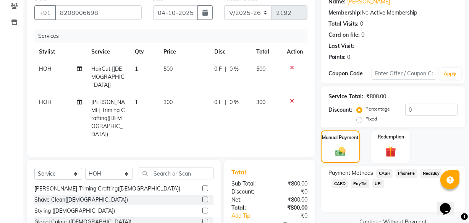 The image size is (469, 223). What do you see at coordinates (393, 13) in the screenshot?
I see `div: No Active Membership` at bounding box center [393, 13].